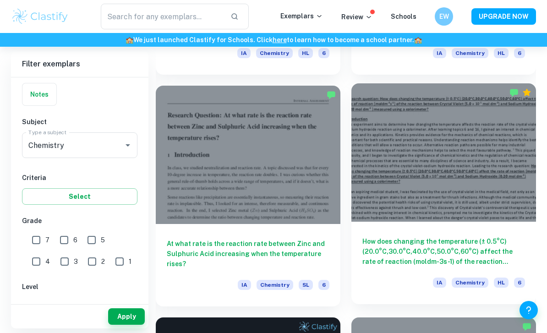 Image resolution: width=547 pixels, height=333 pixels. What do you see at coordinates (76, 262) in the screenshot?
I see `span: 3` at bounding box center [76, 262].